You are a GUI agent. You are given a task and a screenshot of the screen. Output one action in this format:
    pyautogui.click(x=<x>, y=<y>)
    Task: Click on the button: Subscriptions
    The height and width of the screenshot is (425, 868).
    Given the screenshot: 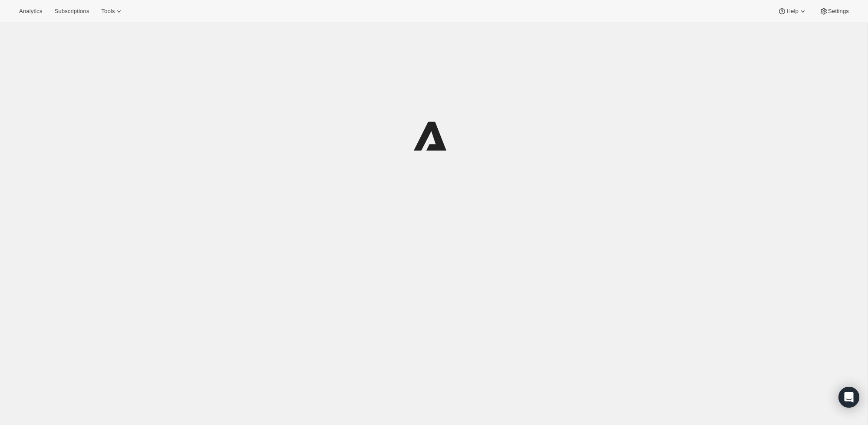 What is the action you would take?
    pyautogui.click(x=72, y=12)
    